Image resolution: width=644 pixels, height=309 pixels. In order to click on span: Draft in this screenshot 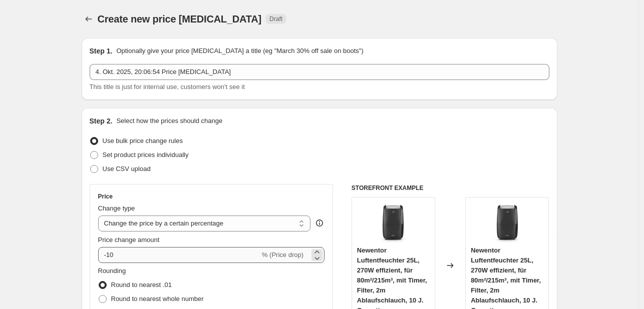, I will do `click(276, 19)`.